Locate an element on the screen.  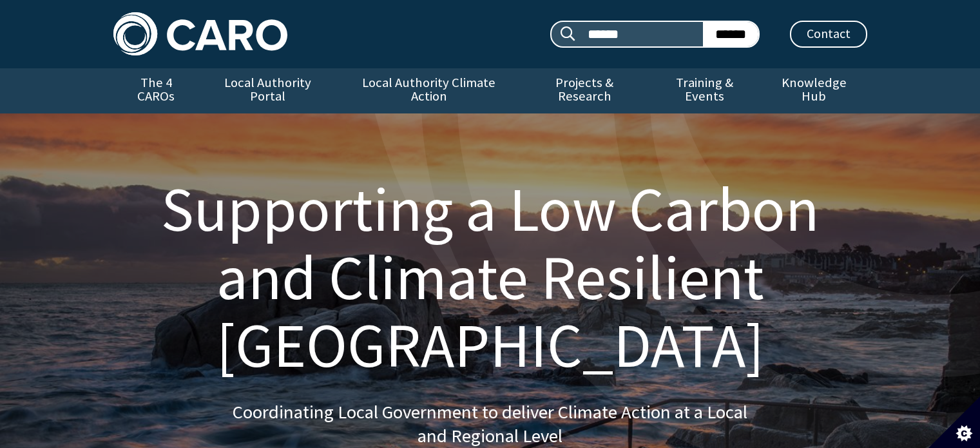
button: Set cookie preferences is located at coordinates (954, 422).